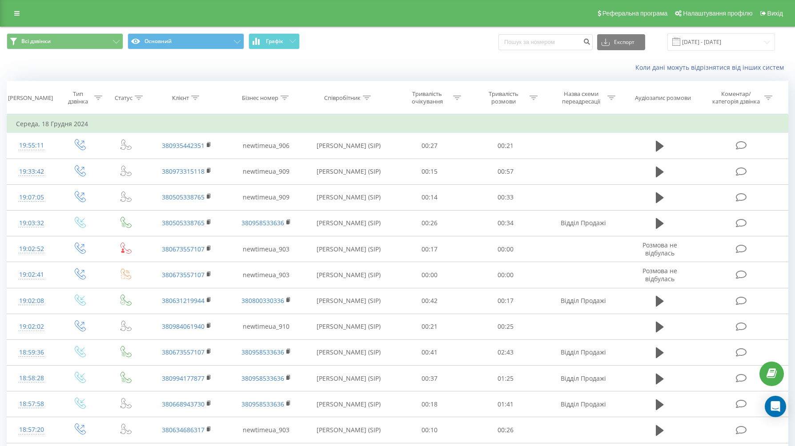 Image resolution: width=795 pixels, height=446 pixels. I want to click on div: Тип дзвінка, so click(78, 98).